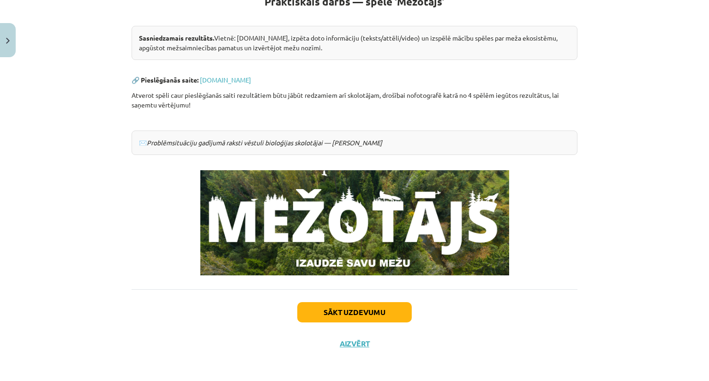  What do you see at coordinates (176, 38) in the screenshot?
I see `strong: Sasniedzamais rezultāts.` at bounding box center [176, 38].